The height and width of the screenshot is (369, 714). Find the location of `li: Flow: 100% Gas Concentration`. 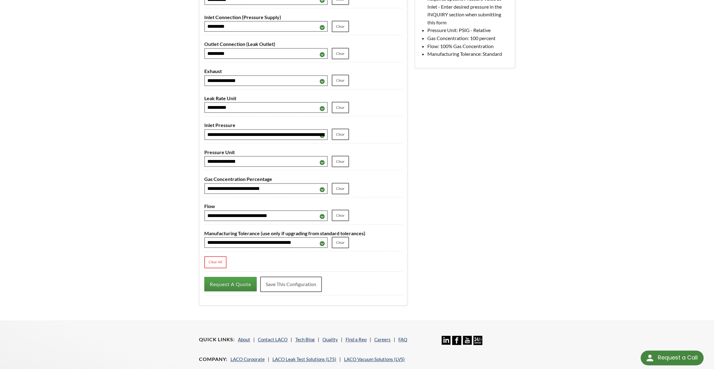

li: Flow: 100% Gas Concentration is located at coordinates (469, 46).